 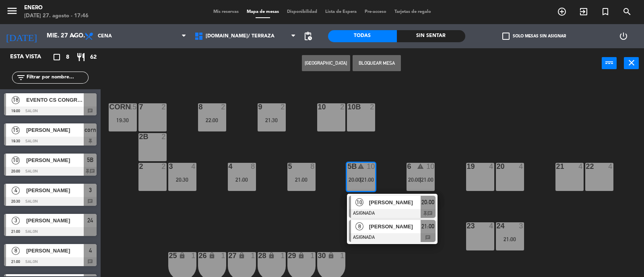 I want to click on div: 10, so click(x=430, y=167).